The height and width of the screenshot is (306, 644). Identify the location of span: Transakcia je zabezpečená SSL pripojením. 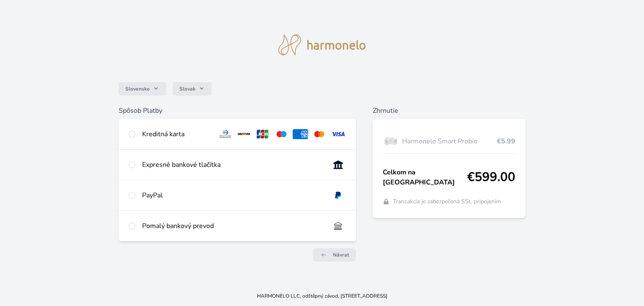
(447, 202).